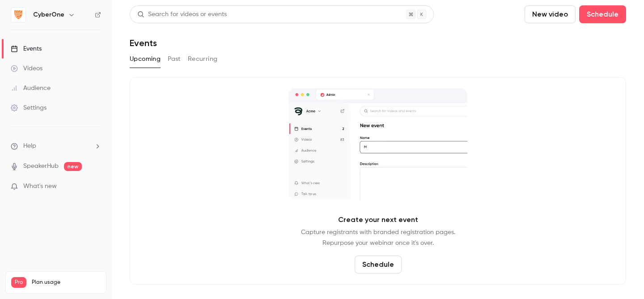 The width and height of the screenshot is (644, 299). I want to click on div: Audience, so click(31, 88).